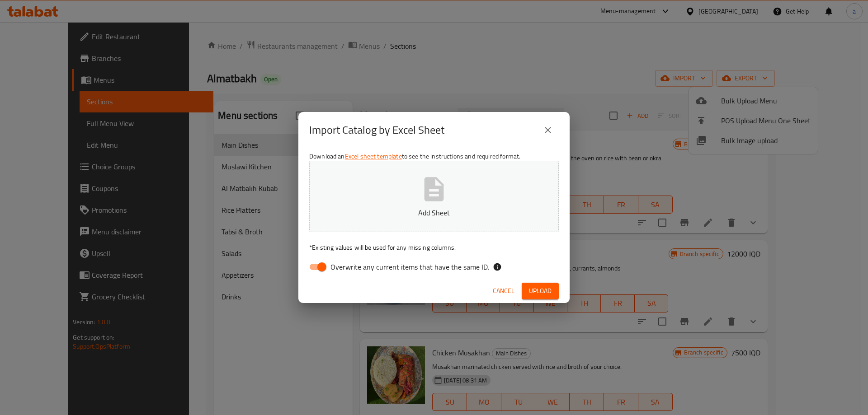 The width and height of the screenshot is (868, 415). I want to click on button: Upload, so click(540, 291).